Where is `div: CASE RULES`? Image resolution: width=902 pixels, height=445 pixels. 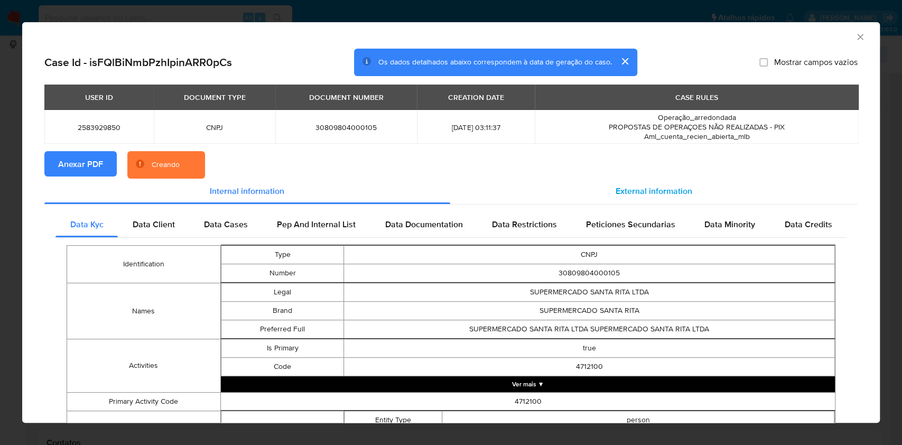 div: CASE RULES is located at coordinates (696, 97).